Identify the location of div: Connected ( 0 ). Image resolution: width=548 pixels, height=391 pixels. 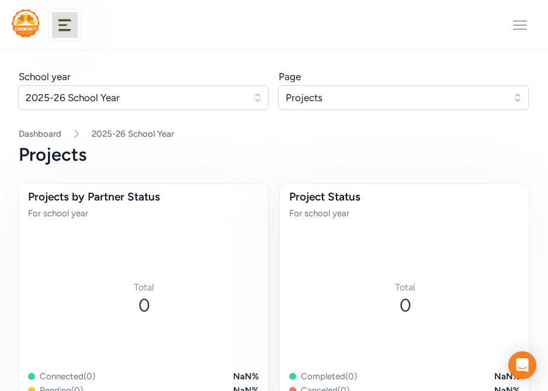
(67, 376).